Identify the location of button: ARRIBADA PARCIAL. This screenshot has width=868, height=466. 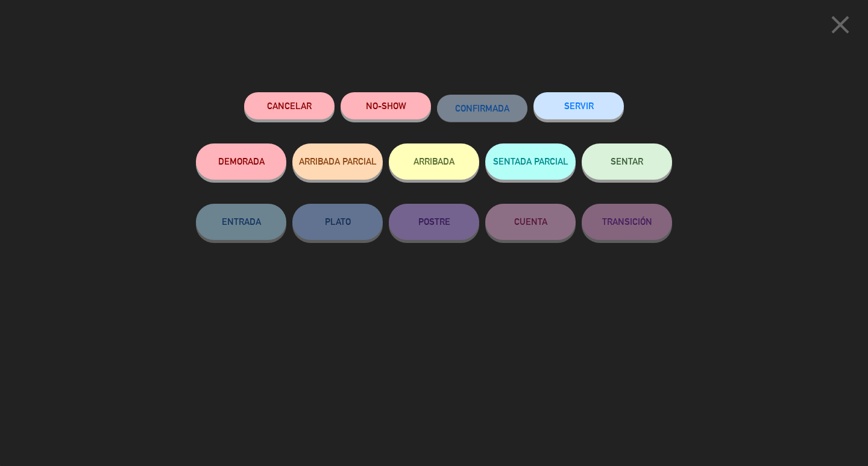
(338, 162).